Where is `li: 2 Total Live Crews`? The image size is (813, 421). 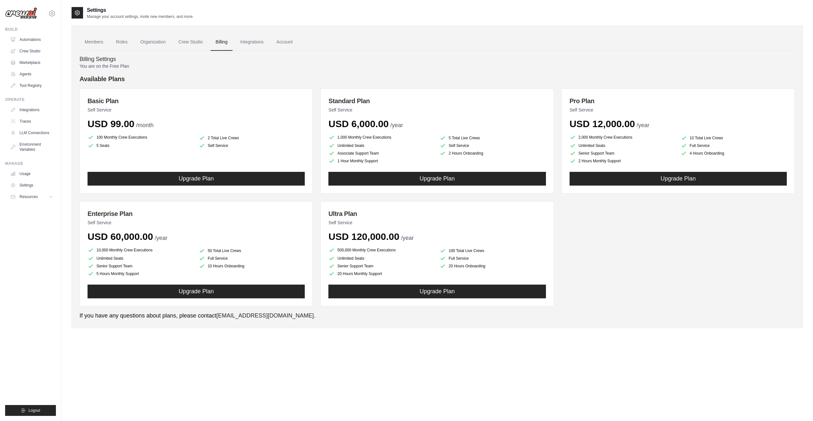
li: 2 Total Live Crews is located at coordinates (252, 138).